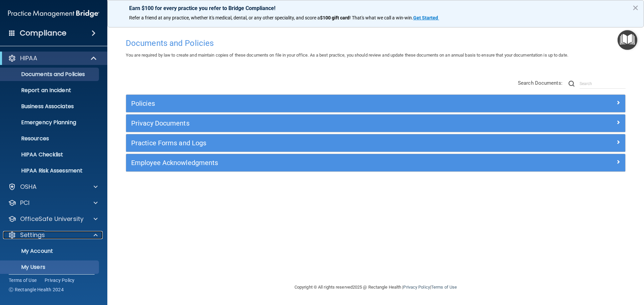 Image resolution: width=644 pixels, height=305 pixels. Describe the element at coordinates (50, 267) in the screenshot. I see `p: My Users` at that location.